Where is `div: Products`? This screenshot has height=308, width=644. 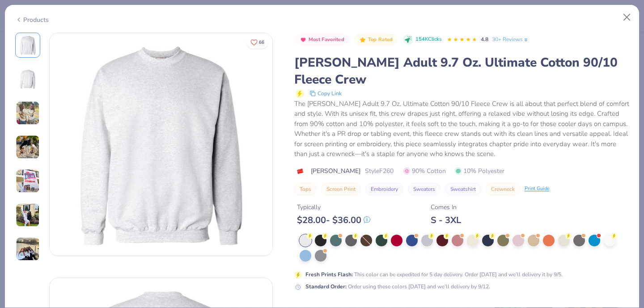 div: Products is located at coordinates (32, 20).